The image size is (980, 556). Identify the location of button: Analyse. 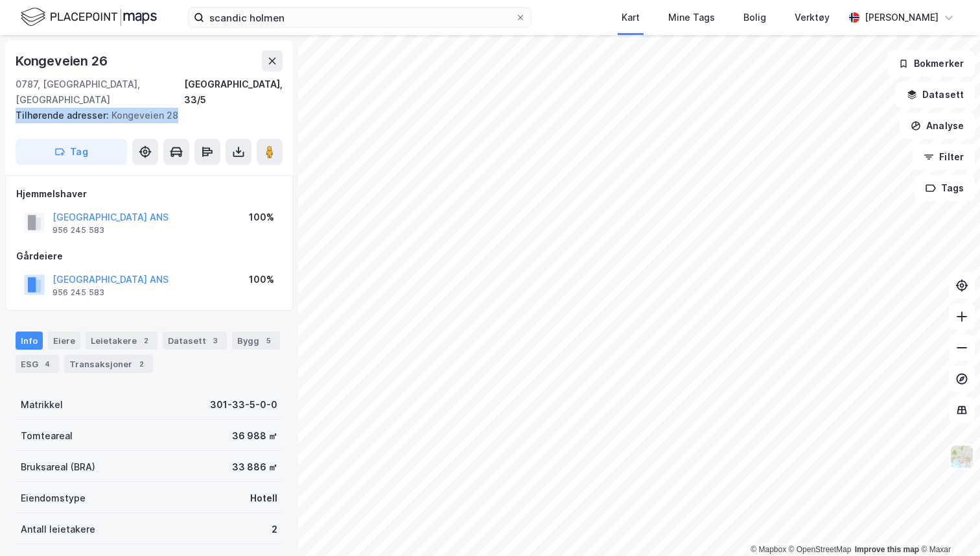
(937, 126).